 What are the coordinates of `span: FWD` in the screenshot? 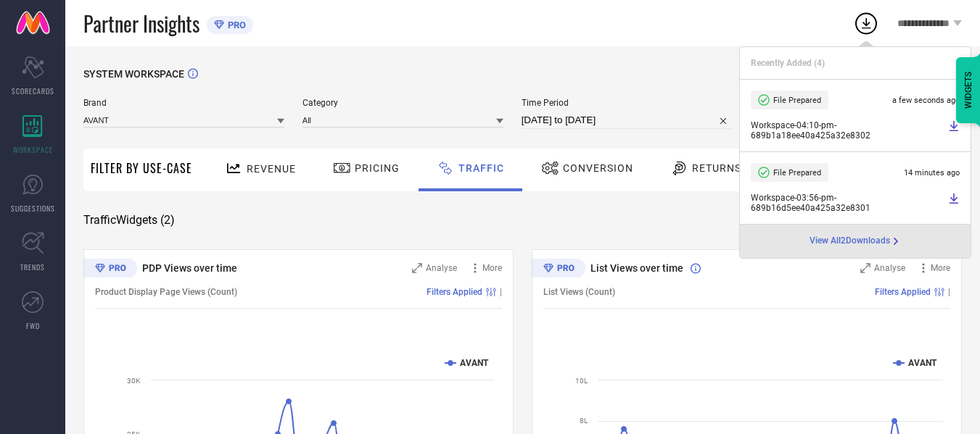 It's located at (33, 325).